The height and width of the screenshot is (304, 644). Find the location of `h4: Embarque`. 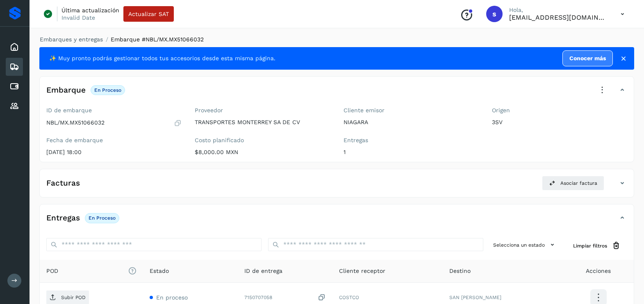

h4: Embarque is located at coordinates (66, 90).